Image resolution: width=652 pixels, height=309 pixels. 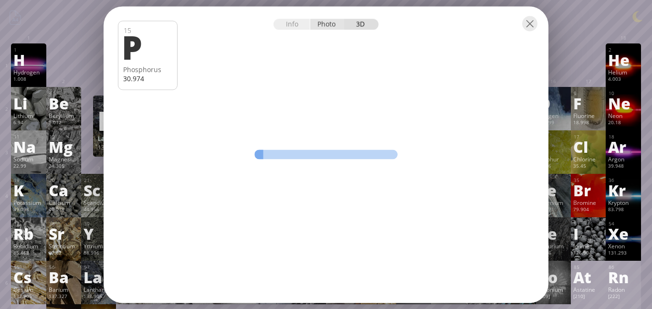 I want to click on div: Neon, so click(x=623, y=115).